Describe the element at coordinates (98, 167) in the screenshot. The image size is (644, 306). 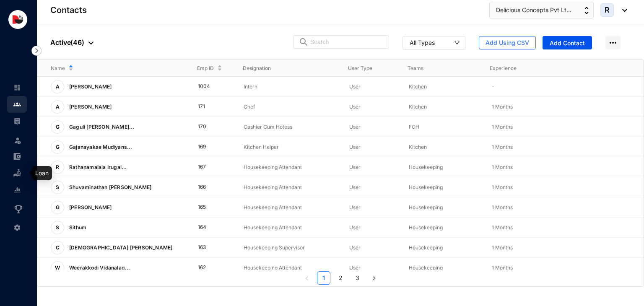
I see `span: Rathanamalala Irugal...` at that location.